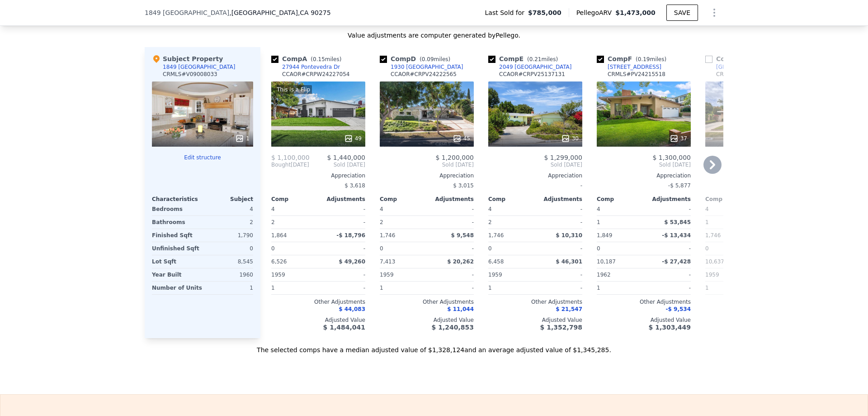  What do you see at coordinates (461, 138) in the screenshot?
I see `div: 45` at bounding box center [461, 138].